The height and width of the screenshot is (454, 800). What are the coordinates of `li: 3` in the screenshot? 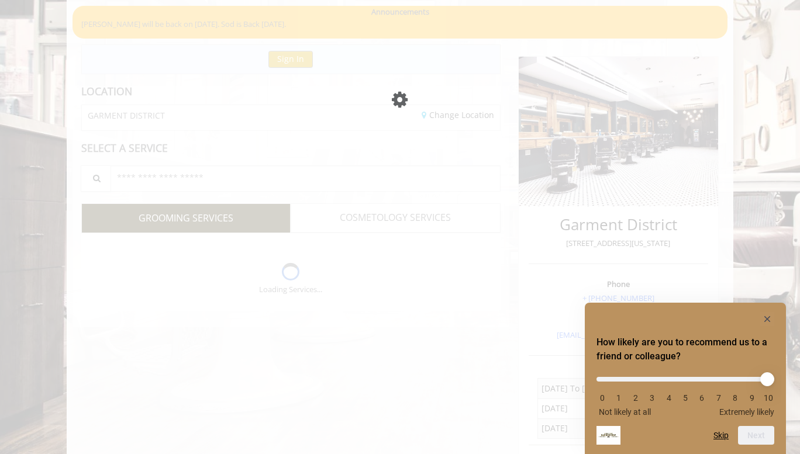 It's located at (652, 398).